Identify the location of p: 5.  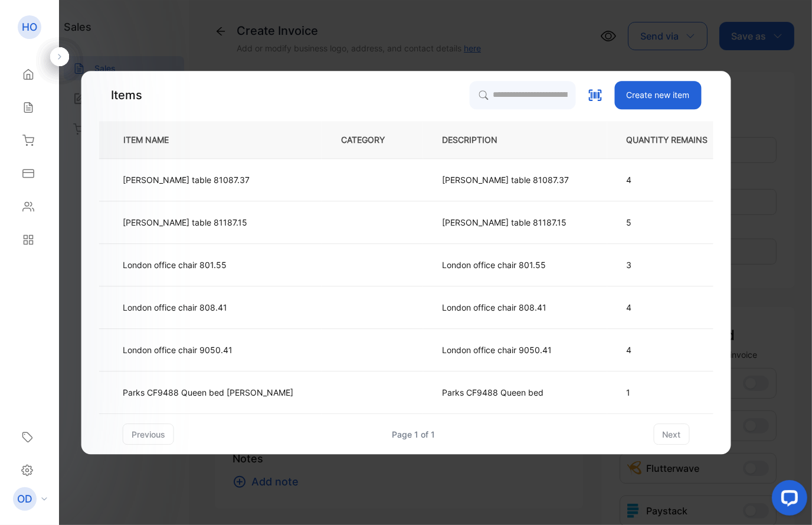
(677, 222).